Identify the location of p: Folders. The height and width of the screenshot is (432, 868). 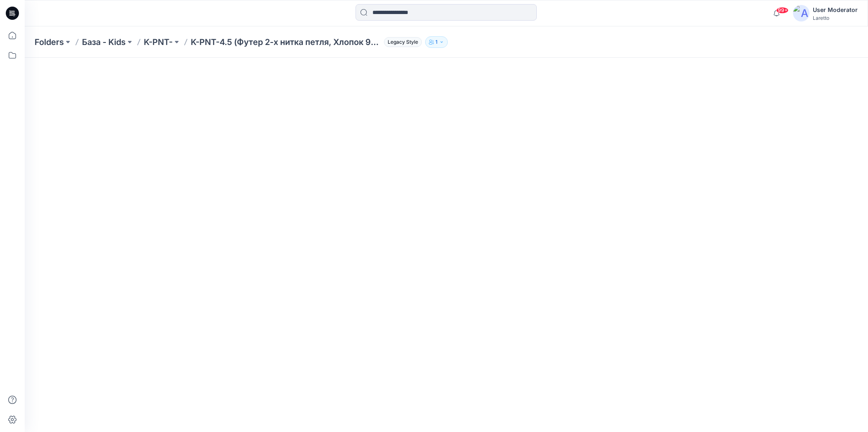
(49, 42).